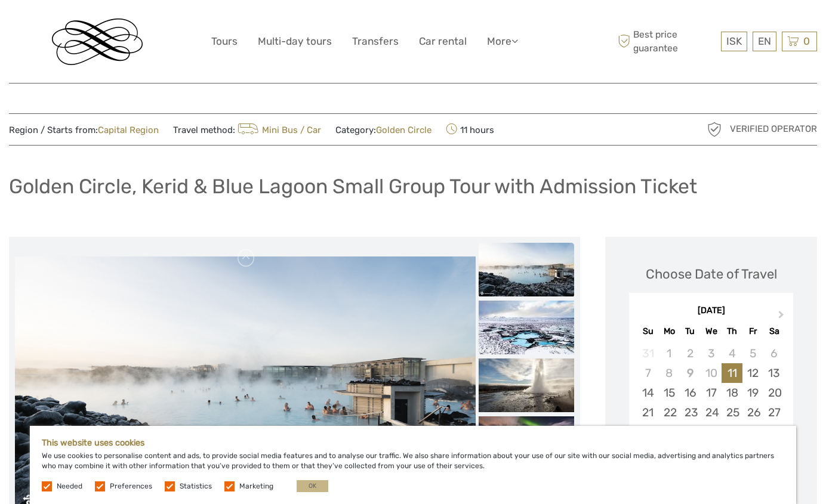 The image size is (826, 504). What do you see at coordinates (735, 41) in the screenshot?
I see `span: ISK` at bounding box center [735, 41].